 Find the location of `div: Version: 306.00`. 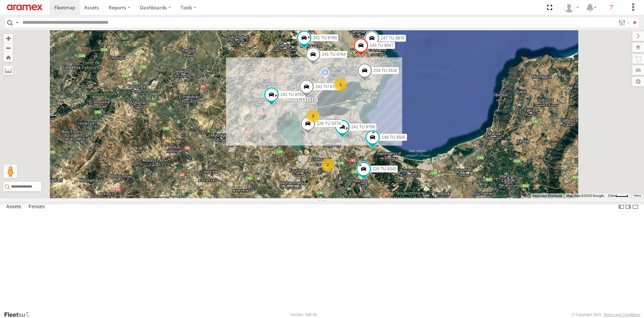

div: Version: 306.00 is located at coordinates (304, 315).